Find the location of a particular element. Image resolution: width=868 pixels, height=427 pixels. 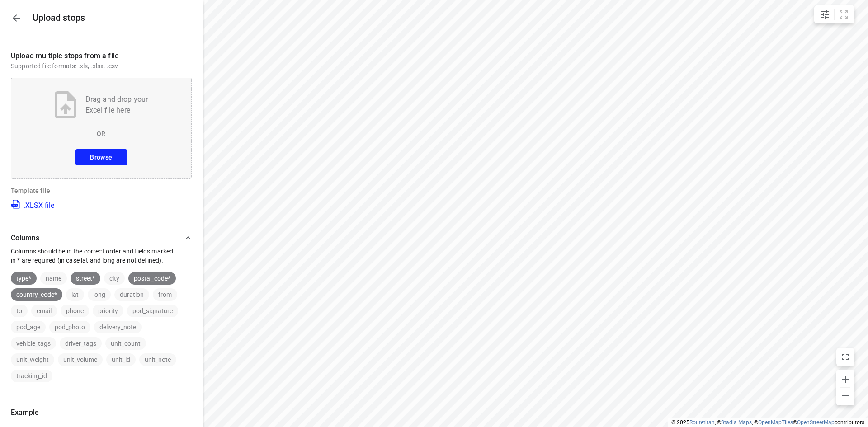

span: tracking_id is located at coordinates (32, 376).